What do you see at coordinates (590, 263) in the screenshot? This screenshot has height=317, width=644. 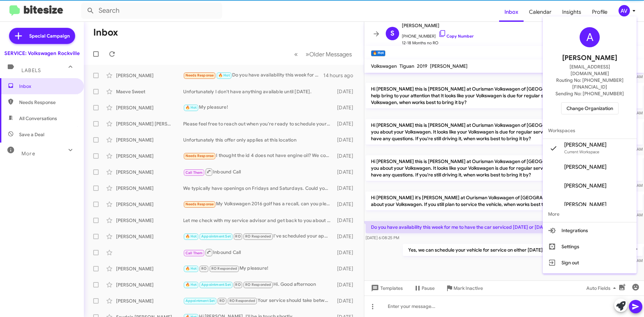 I see `button: Sign out` at bounding box center [590, 263].